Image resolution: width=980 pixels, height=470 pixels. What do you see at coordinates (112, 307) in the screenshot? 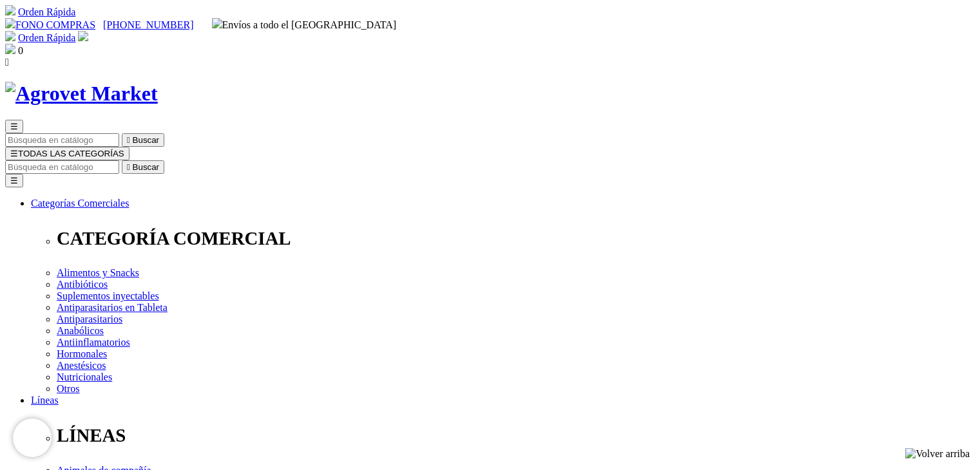
I see `span: Antiparasitarios en Tableta` at bounding box center [112, 307].